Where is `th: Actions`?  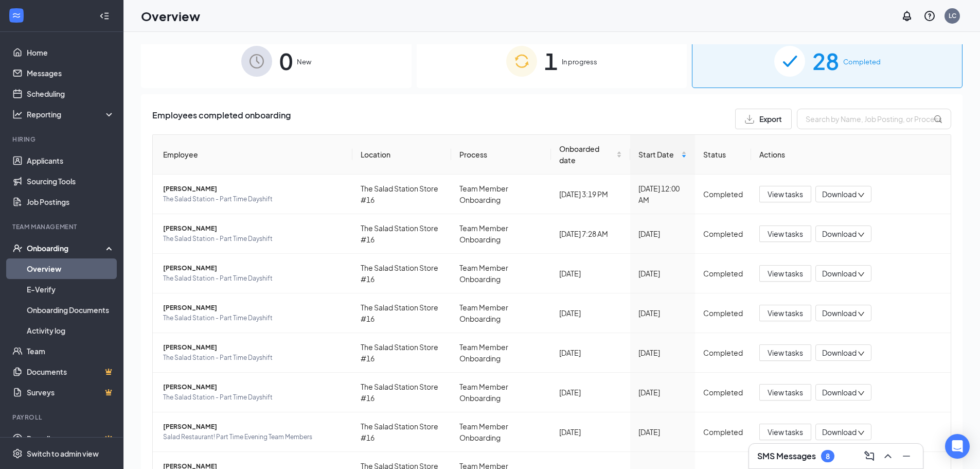 th: Actions is located at coordinates (851, 154).